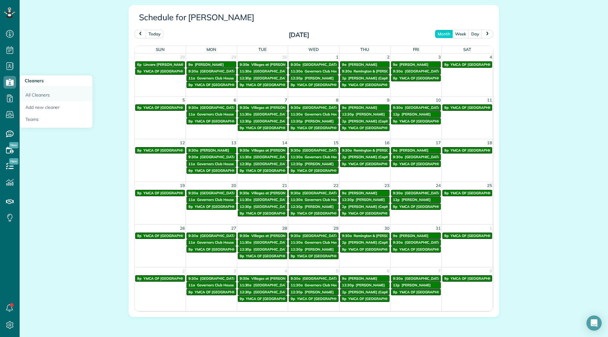  Describe the element at coordinates (460, 34) in the screenshot. I see `button: week` at that location.